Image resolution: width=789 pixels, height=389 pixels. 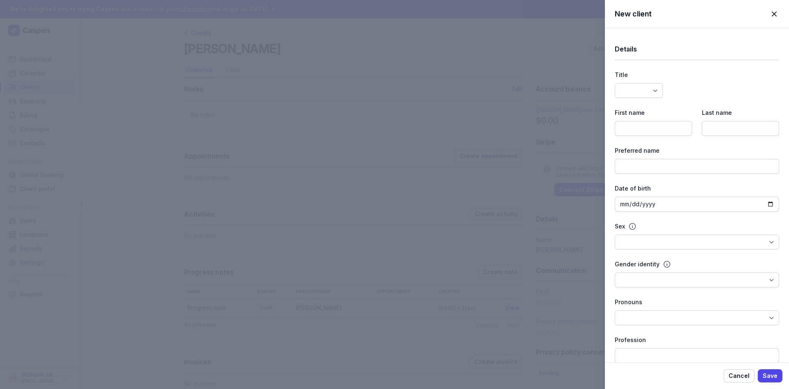 What do you see at coordinates (771, 375) in the screenshot?
I see `span: Save` at bounding box center [771, 375].